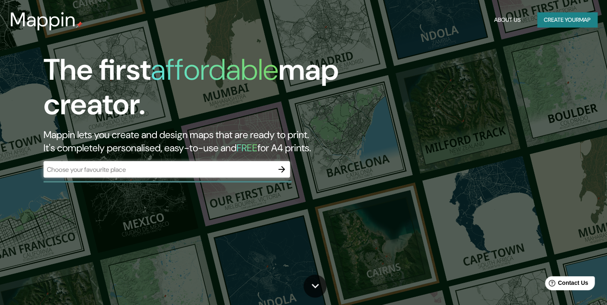 This screenshot has height=305, width=607. What do you see at coordinates (214, 69) in the screenshot?
I see `h1: affordable` at bounding box center [214, 69].